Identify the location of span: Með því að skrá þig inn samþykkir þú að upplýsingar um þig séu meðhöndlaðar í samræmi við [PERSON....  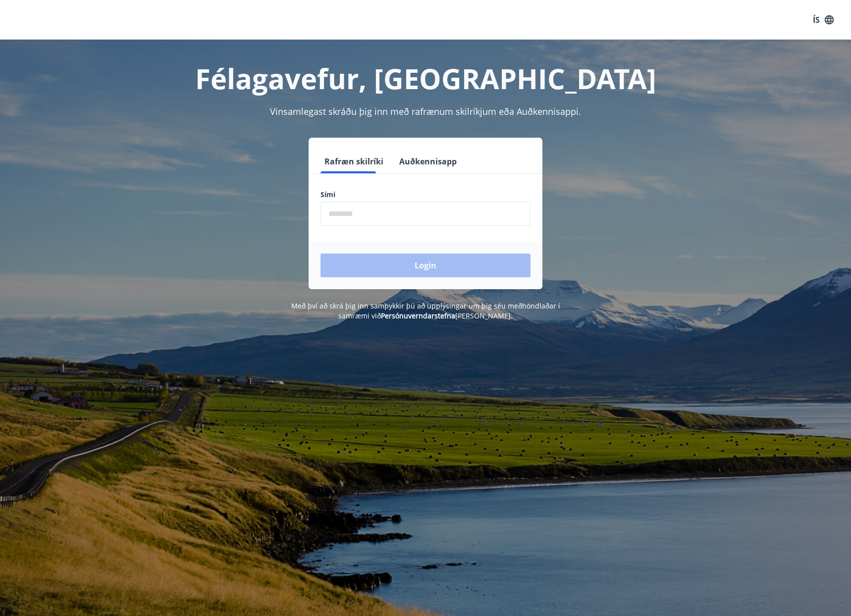
(426, 311).